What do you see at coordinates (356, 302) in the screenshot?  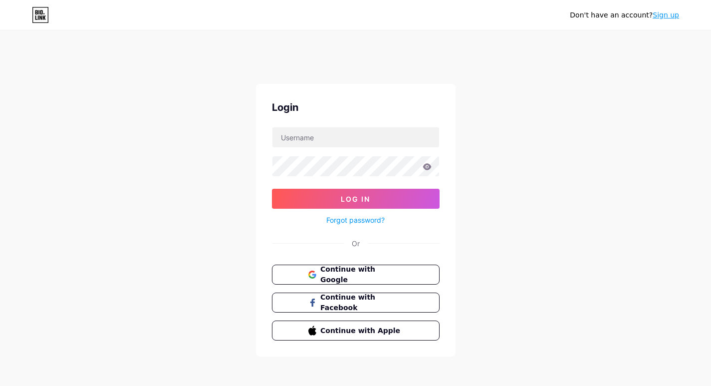 I see `button: Continue with Facebook` at bounding box center [356, 302].